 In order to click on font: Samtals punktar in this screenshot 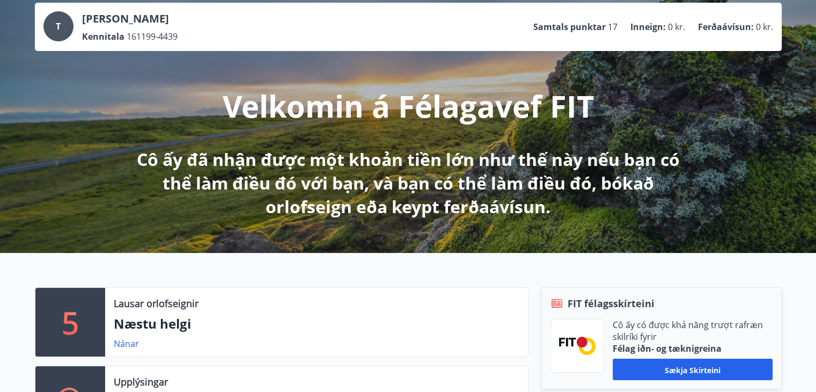, I will do `click(569, 27)`.